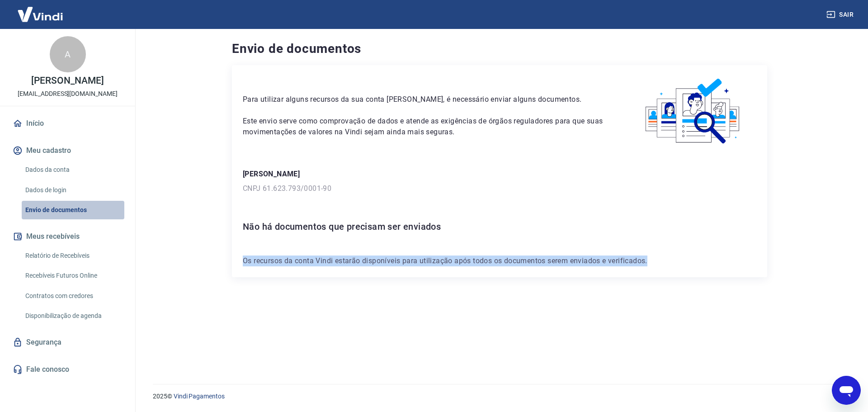  Describe the element at coordinates (73, 170) in the screenshot. I see `a: Dados da conta` at that location.